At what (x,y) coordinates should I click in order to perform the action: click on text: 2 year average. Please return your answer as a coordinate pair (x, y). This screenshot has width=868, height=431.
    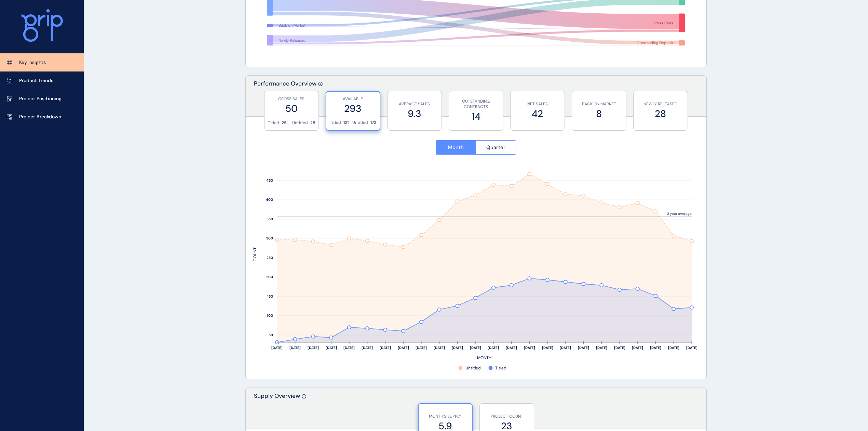
    Looking at the image, I should click on (679, 214).